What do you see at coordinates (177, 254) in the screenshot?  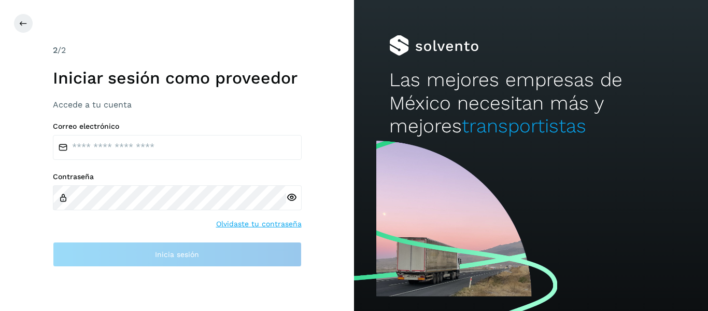 I see `button: Inicia sesión` at bounding box center [177, 254].